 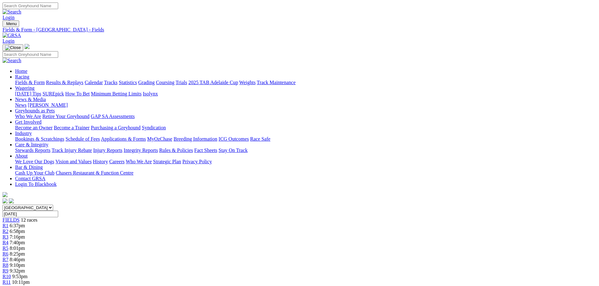 What do you see at coordinates (29, 167) in the screenshot?
I see `a: Bar & Dining` at bounding box center [29, 167].